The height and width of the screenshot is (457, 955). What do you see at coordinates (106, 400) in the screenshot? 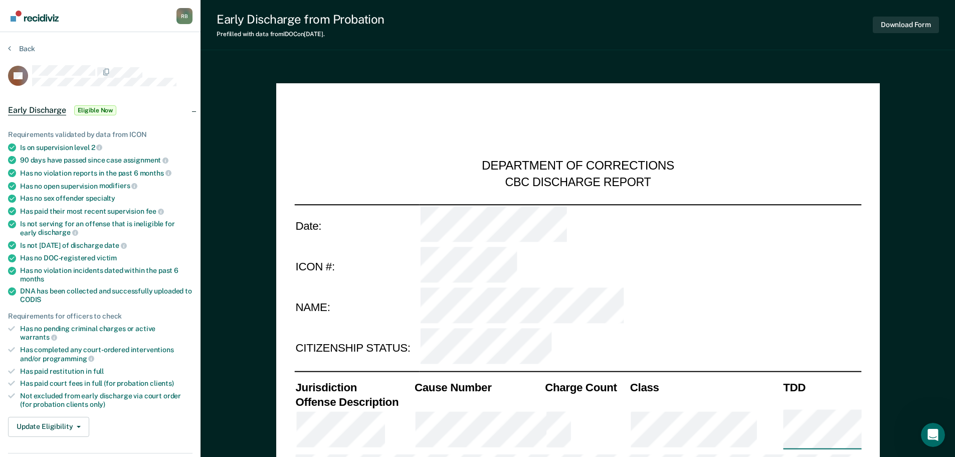
I see `div: Not excluded from early discharge via court order (for probation clients` at bounding box center [106, 400].